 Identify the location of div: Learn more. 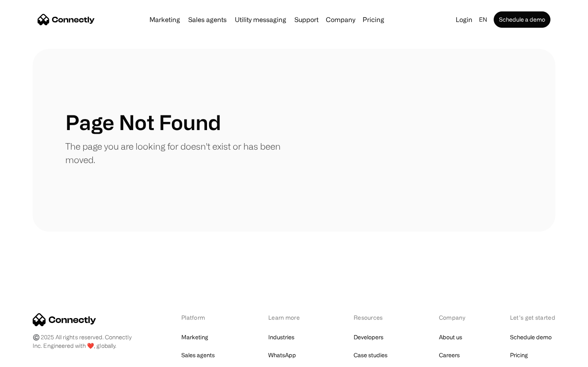
(290, 318).